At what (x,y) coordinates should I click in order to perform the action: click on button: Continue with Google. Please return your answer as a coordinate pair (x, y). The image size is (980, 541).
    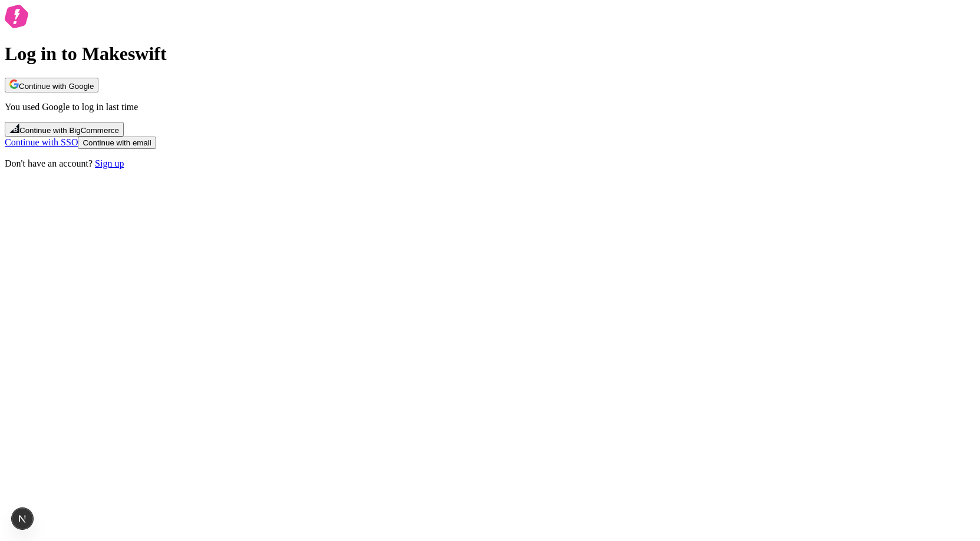
    Looking at the image, I should click on (51, 85).